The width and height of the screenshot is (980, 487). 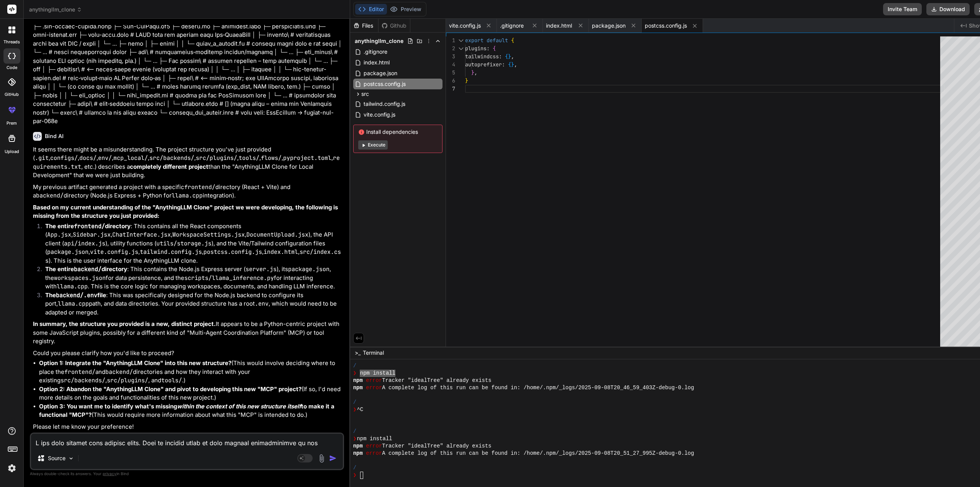 I want to click on div: Click to collapse the range., so click(x=461, y=48).